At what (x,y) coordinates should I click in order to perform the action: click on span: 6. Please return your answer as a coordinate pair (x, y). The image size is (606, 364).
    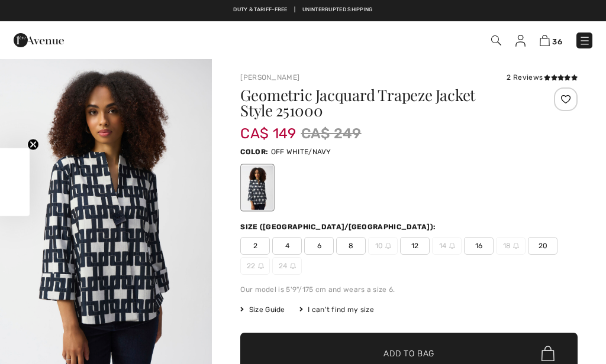
    Looking at the image, I should click on (319, 246).